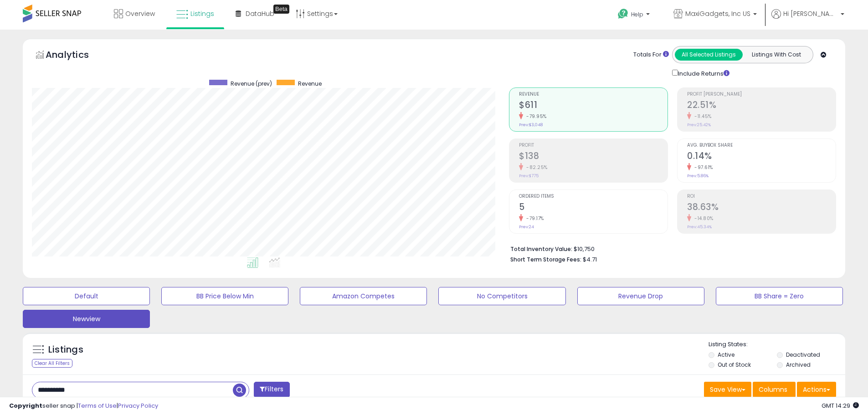 The height and width of the screenshot is (415, 868). I want to click on button: Amazon Competes, so click(363, 296).